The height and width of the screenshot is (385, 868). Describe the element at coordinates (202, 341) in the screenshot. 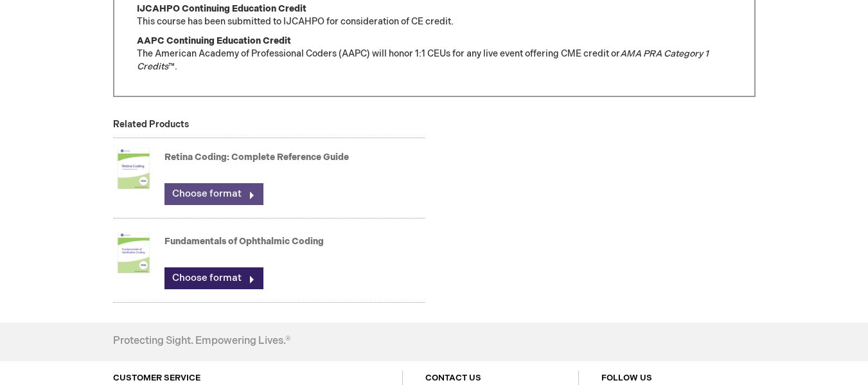

I see `h4: Protecting Sight. Empowering Lives.®` at that location.